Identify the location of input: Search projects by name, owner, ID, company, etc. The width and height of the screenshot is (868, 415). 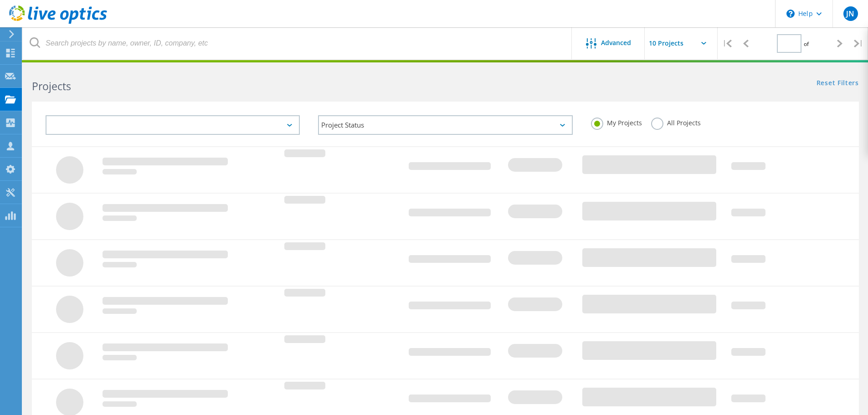
(298, 44).